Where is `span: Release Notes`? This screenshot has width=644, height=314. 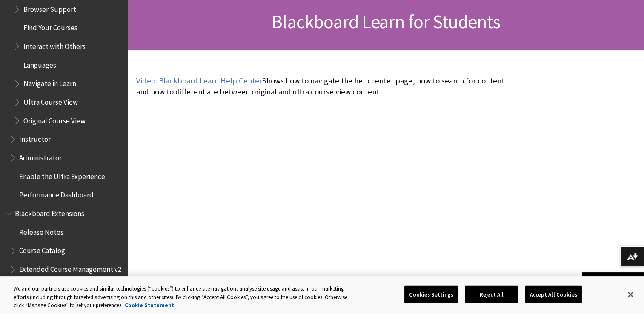
span: Release Notes is located at coordinates (41, 230).